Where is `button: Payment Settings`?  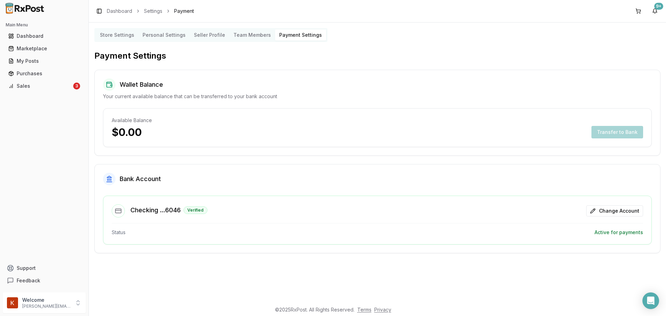 button: Payment Settings is located at coordinates (300, 35).